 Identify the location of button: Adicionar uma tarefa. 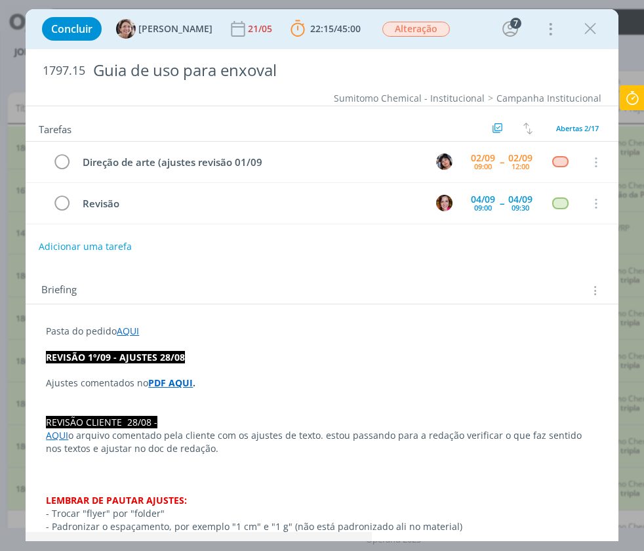
(85, 247).